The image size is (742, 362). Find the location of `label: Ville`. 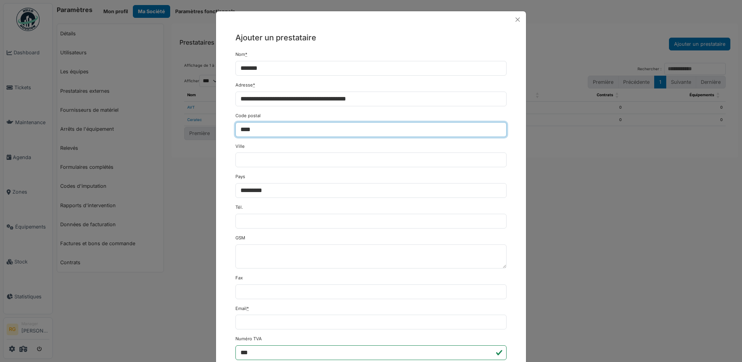

label: Ville is located at coordinates (240, 146).